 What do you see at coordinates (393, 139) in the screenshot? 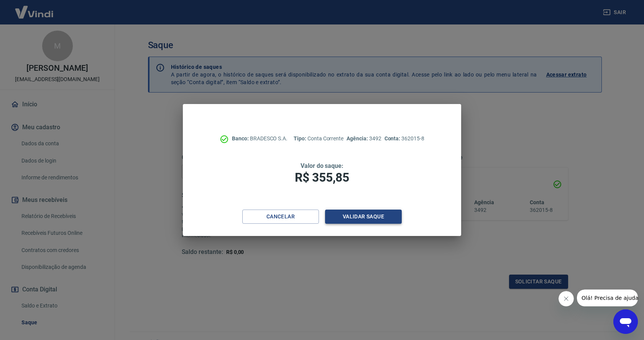
I see `span: Conta:` at bounding box center [393, 139].